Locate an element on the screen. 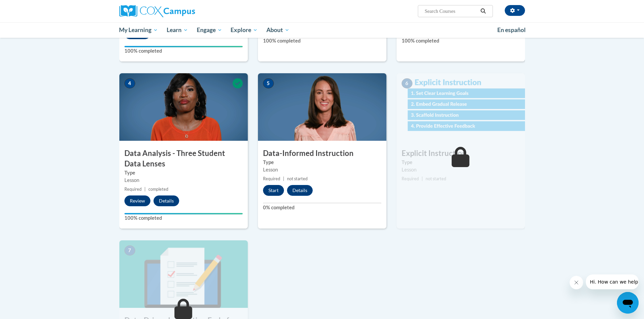 The height and width of the screenshot is (319, 644). span: completed is located at coordinates (158, 190).